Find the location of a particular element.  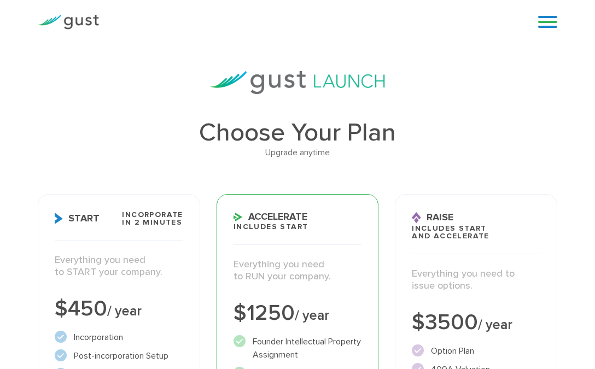

img: Start Icon X2 is located at coordinates (59, 218).